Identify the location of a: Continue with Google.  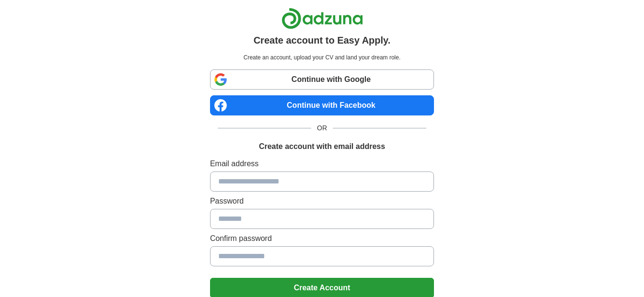
(321, 80).